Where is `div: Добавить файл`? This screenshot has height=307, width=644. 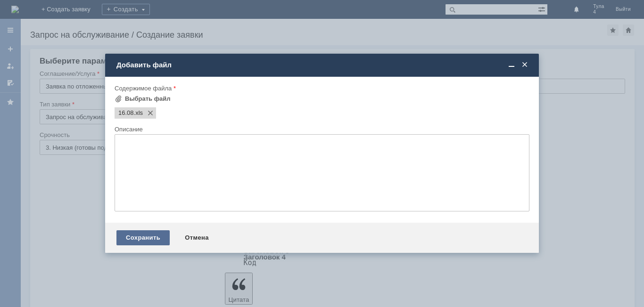 div: Добавить файл is located at coordinates (322, 65).